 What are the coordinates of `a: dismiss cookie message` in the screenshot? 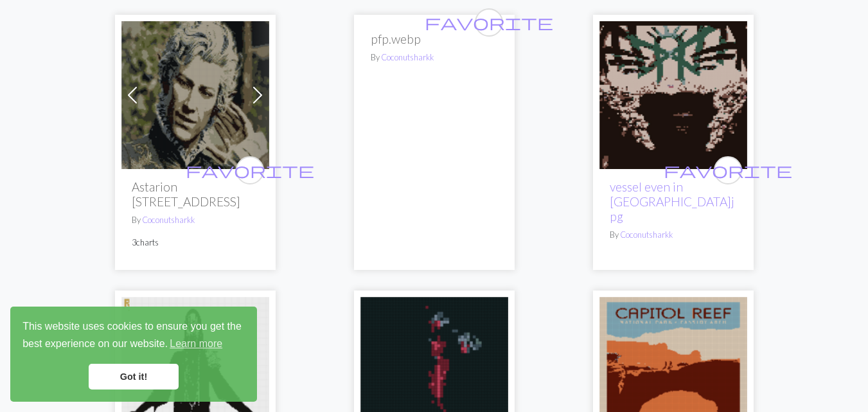 It's located at (134, 377).